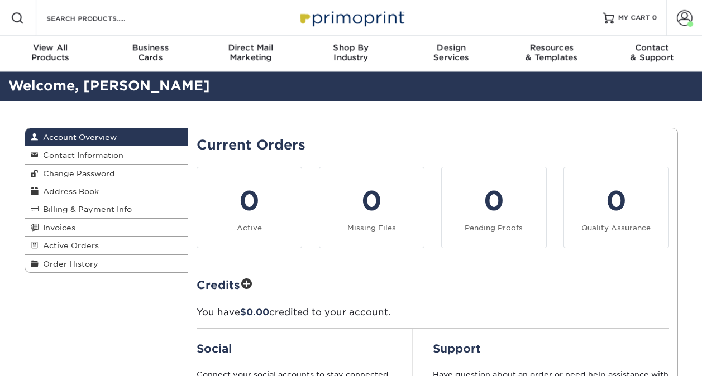 This screenshot has width=702, height=376. I want to click on a: Invoices, so click(107, 228).